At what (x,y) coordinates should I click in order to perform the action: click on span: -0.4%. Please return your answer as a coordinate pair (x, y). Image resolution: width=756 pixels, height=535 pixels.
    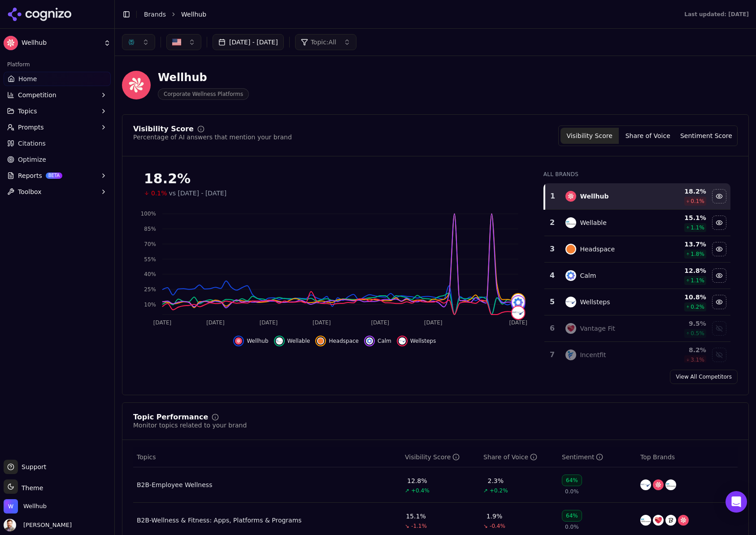
    Looking at the image, I should click on (497, 526).